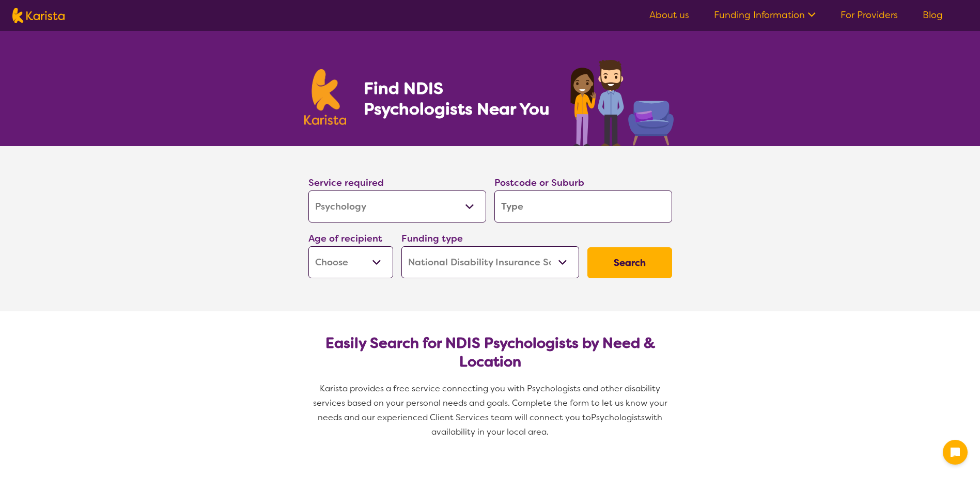  I want to click on img: psychology, so click(621, 101).